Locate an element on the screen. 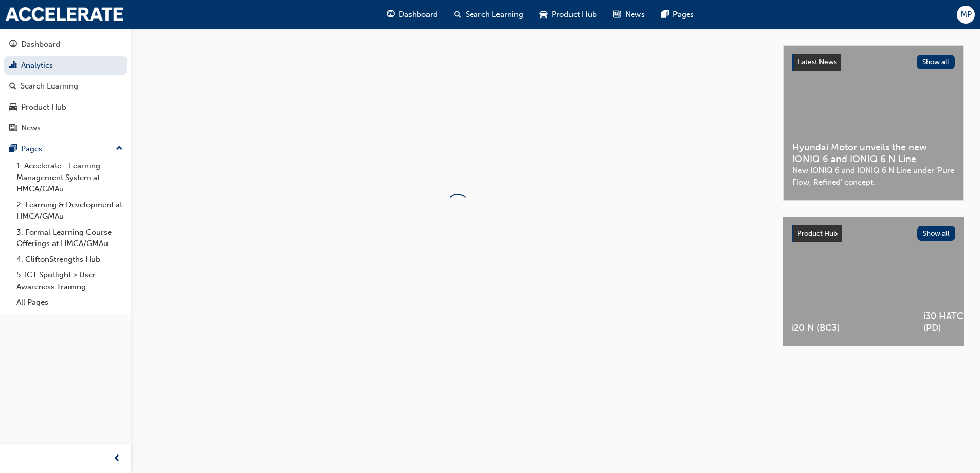  div: Dashboard is located at coordinates (41, 45).